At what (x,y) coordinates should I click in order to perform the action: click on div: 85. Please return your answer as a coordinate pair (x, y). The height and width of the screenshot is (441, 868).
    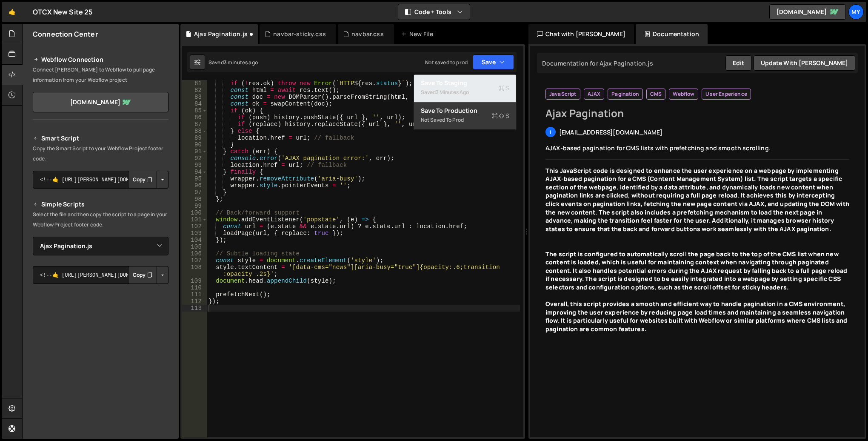
    Looking at the image, I should click on (194, 111).